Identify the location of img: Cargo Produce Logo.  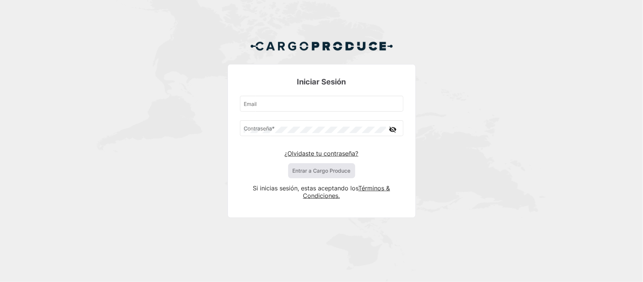
(322, 46).